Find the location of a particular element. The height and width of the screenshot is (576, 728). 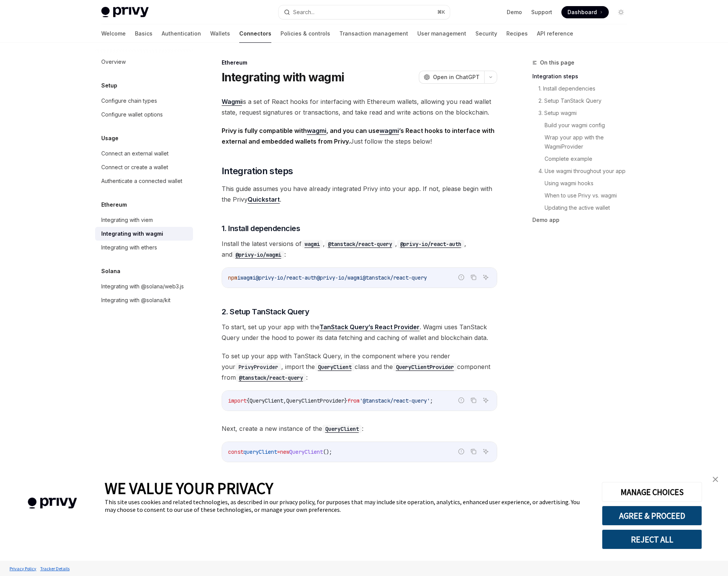

a: 3. Setup wagmi is located at coordinates (586, 113).